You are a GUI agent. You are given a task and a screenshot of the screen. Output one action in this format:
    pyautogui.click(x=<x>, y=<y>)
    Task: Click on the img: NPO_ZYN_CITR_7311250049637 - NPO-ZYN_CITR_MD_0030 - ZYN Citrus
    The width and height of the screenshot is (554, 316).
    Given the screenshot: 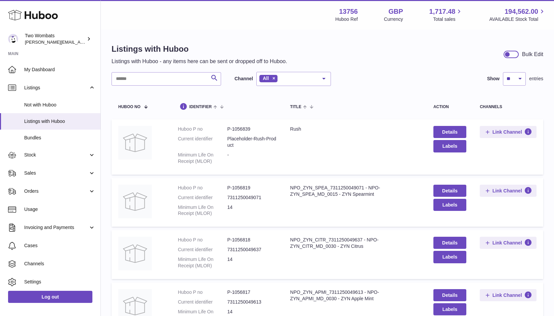 What is the action you would take?
    pyautogui.click(x=135, y=254)
    